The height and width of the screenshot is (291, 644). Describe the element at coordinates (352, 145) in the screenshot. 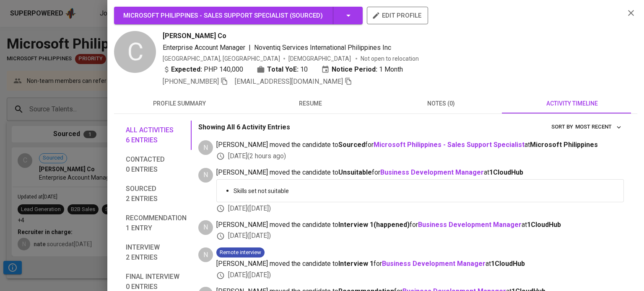

I see `b: Sourced` at that location.